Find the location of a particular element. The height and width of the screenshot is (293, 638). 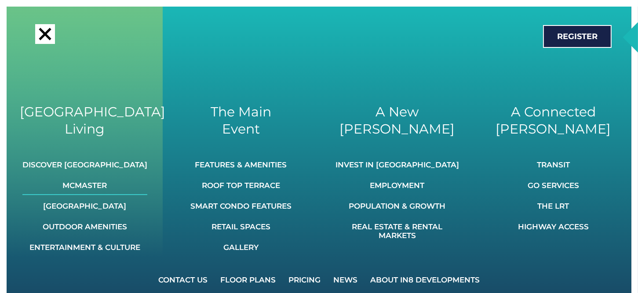

a: Pricing is located at coordinates (304, 280).